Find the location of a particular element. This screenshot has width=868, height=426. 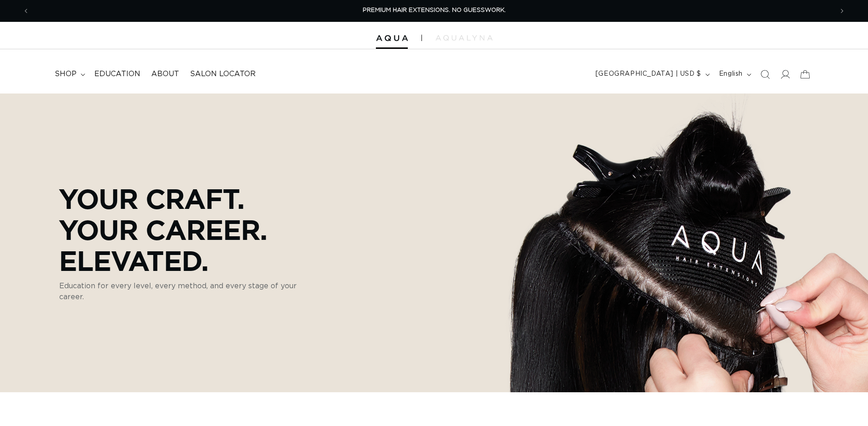

p: Your Craft. Your Career. Elevated. is located at coordinates (189, 230).